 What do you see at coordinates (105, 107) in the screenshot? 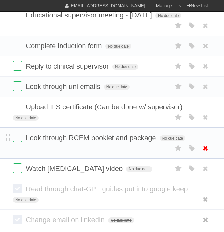
I see `span: Upload ILS certificate (Can be done w/ supervisor)` at bounding box center [105, 107].